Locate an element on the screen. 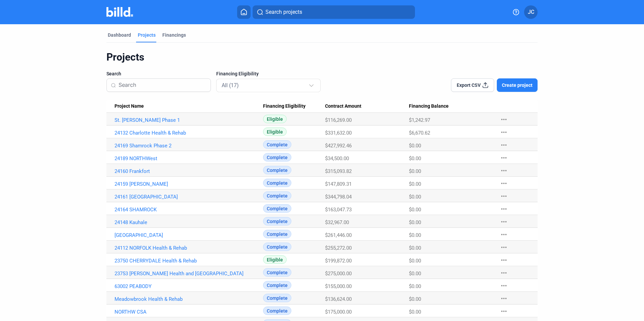 Image resolution: width=644 pixels, height=321 pixels. a: 24189 NORTHWest is located at coordinates (189, 158).